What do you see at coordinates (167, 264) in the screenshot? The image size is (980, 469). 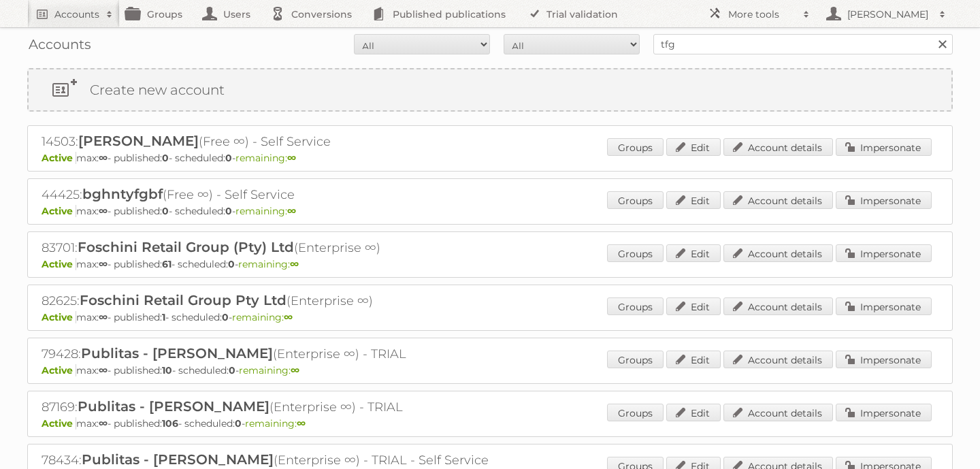 I see `strong: 61` at bounding box center [167, 264].